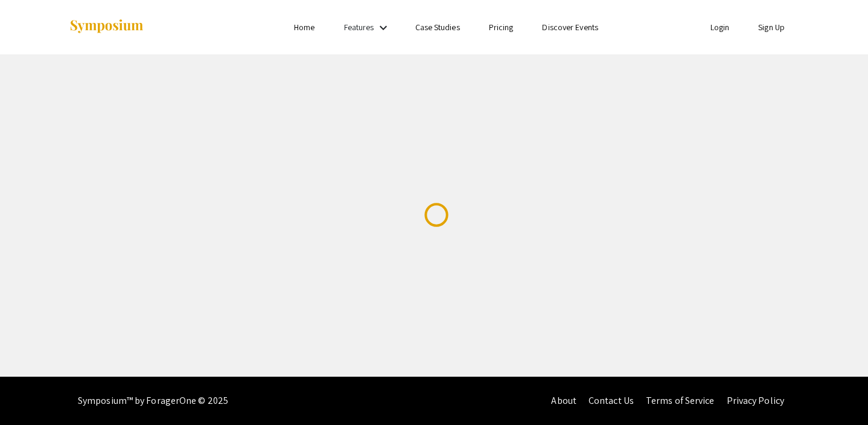 Image resolution: width=868 pixels, height=425 pixels. Describe the element at coordinates (755, 400) in the screenshot. I see `a: Privacy Policy` at that location.